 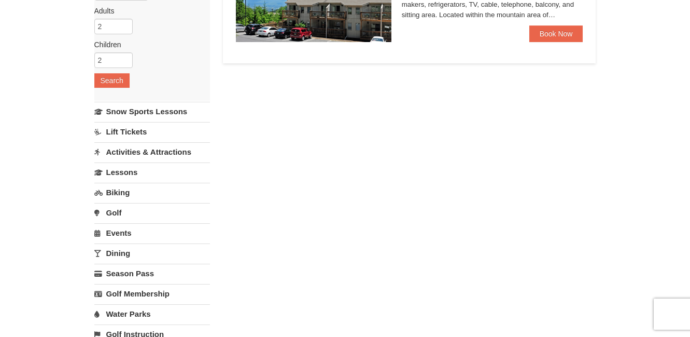 What do you see at coordinates (152, 313) in the screenshot?
I see `a: Water Parks` at bounding box center [152, 313].